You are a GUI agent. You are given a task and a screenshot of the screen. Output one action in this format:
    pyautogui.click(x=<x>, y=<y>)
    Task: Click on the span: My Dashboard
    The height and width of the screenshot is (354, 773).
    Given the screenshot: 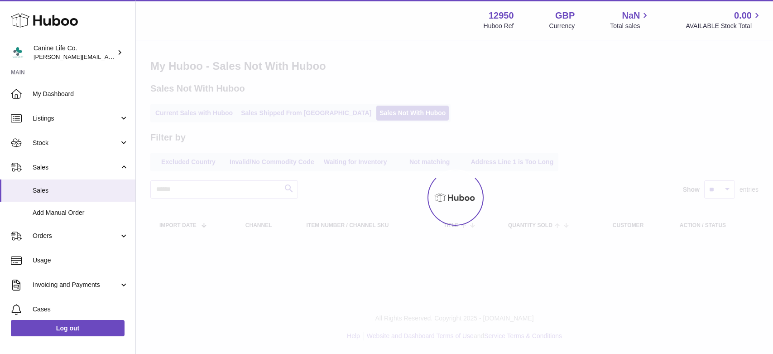 What is the action you would take?
    pyautogui.click(x=81, y=94)
    